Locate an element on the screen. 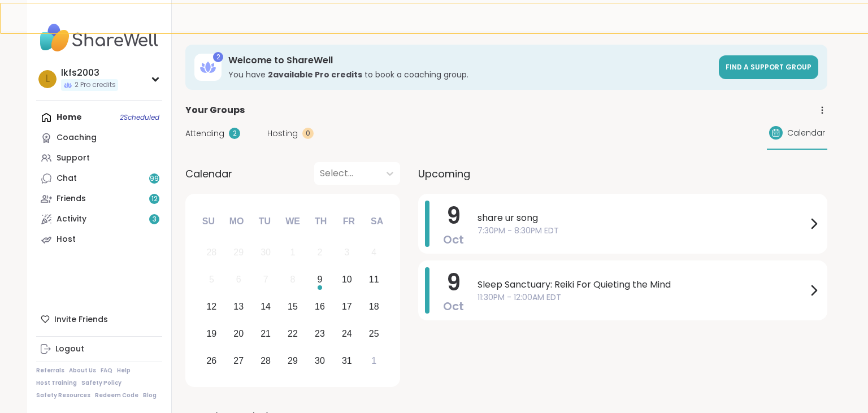  div: Choose Tuesday, October 14th, 2025 is located at coordinates (266, 307).